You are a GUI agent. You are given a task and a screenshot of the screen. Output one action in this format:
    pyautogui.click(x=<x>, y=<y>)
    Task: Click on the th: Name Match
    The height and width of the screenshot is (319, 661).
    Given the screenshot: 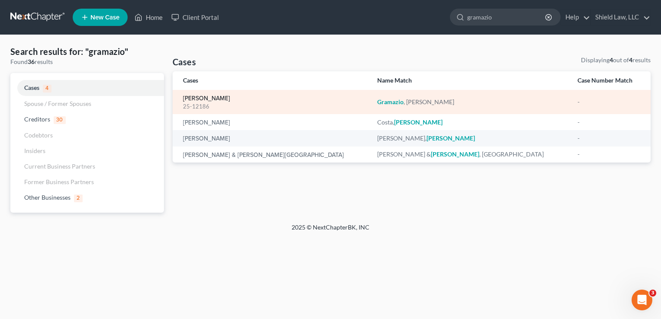 What is the action you would take?
    pyautogui.click(x=470, y=80)
    